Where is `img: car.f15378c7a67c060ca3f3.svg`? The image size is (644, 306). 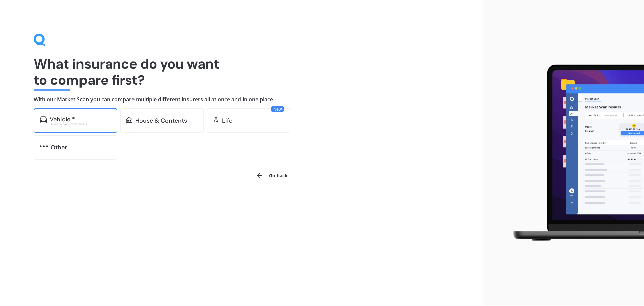 img: car.f15378c7a67c060ca3f3.svg is located at coordinates (43, 120).